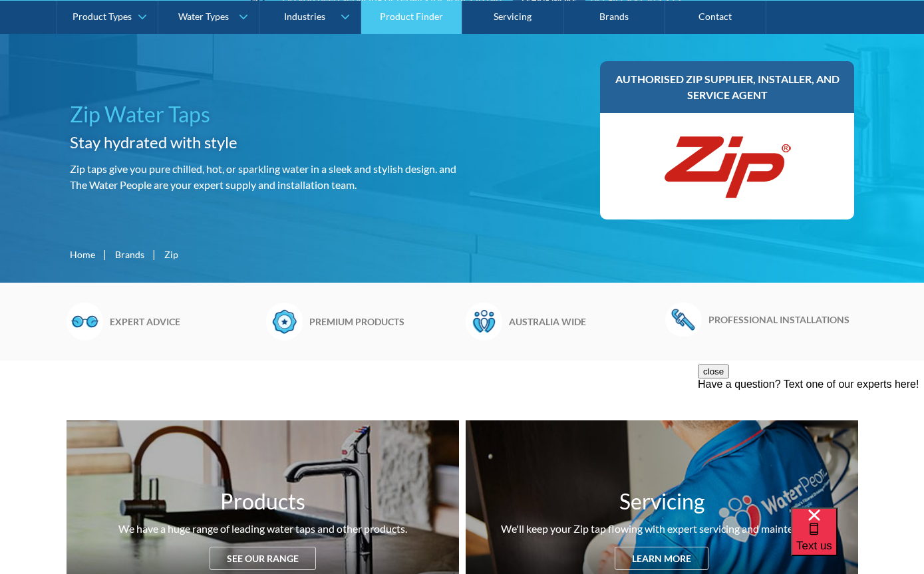  Describe the element at coordinates (384, 321) in the screenshot. I see `h6: Premium products` at that location.